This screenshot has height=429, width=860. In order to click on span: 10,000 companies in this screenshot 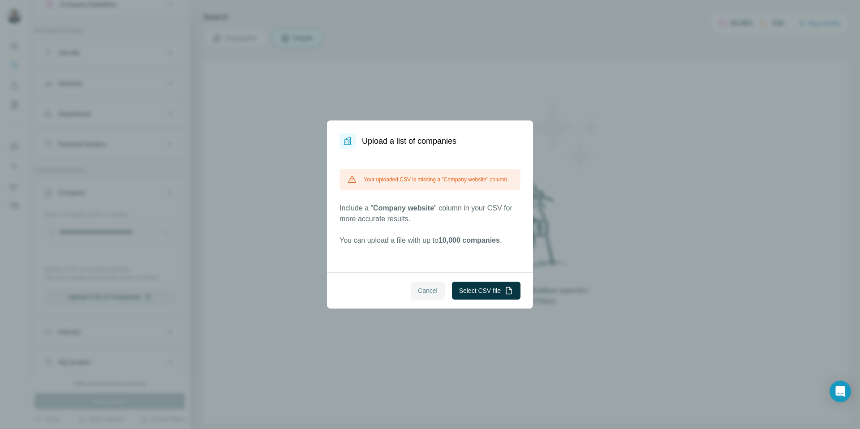, I will do `click(469, 240)`.